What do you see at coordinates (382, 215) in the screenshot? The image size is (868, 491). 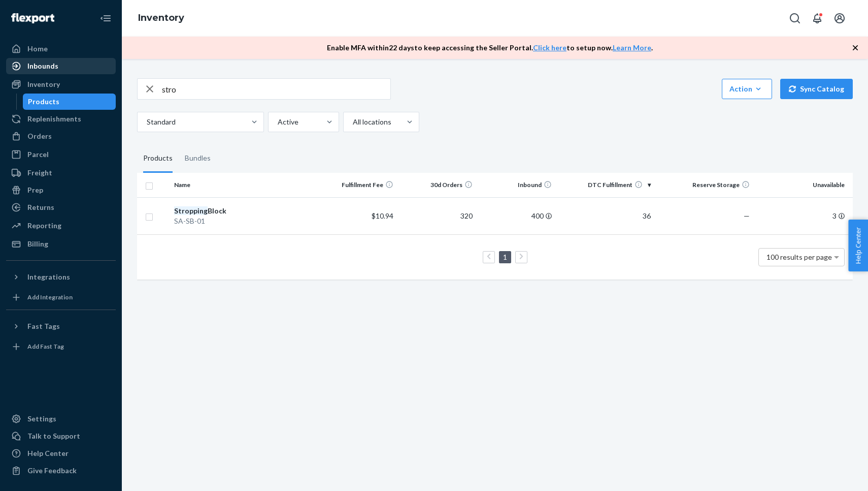 I see `span: $10.94` at bounding box center [382, 215].